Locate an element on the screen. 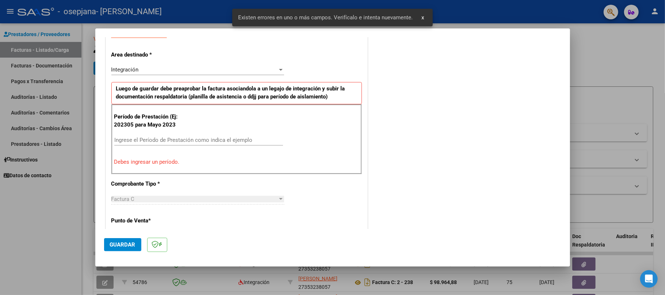 Image resolution: width=665 pixels, height=295 pixels. button: x is located at coordinates (422, 18).